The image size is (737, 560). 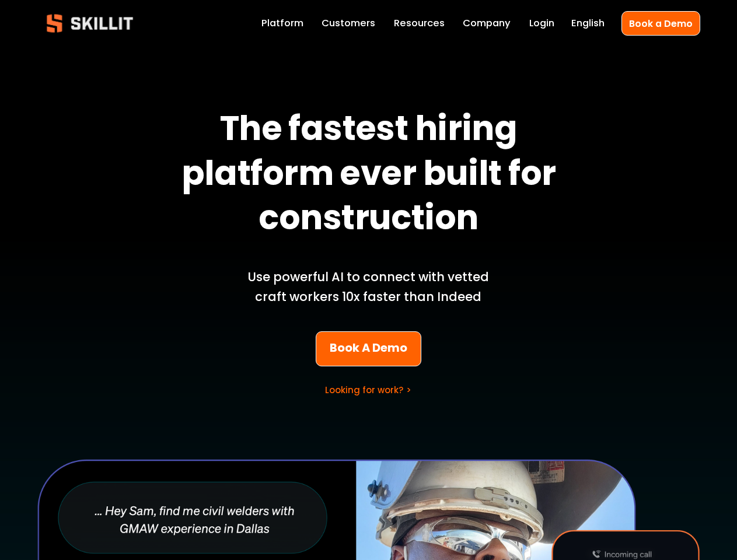 I want to click on div: language picker, so click(x=588, y=23).